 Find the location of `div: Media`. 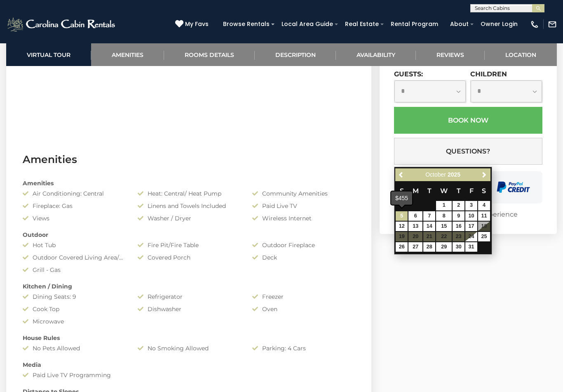

div: Media is located at coordinates (189, 364).